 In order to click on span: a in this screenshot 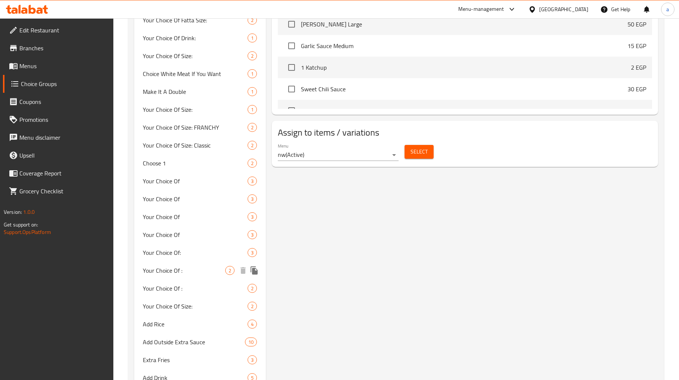, I will do `click(667, 9)`.